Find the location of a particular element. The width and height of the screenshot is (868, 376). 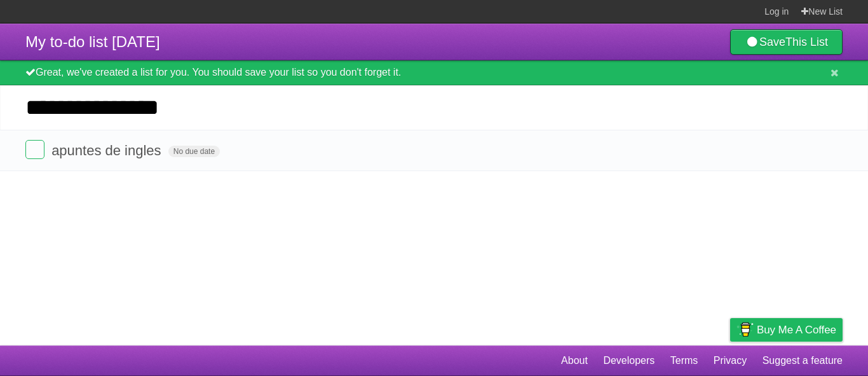

span: No due date is located at coordinates (194, 152).